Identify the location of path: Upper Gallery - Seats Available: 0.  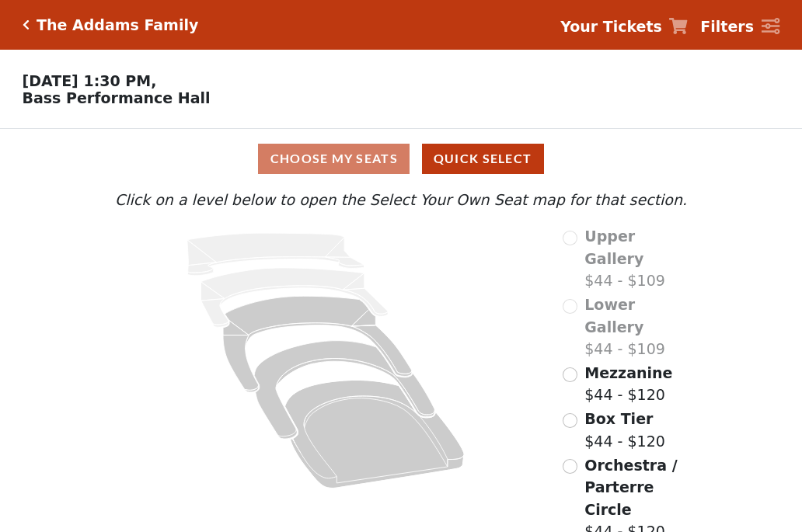
(276, 254).